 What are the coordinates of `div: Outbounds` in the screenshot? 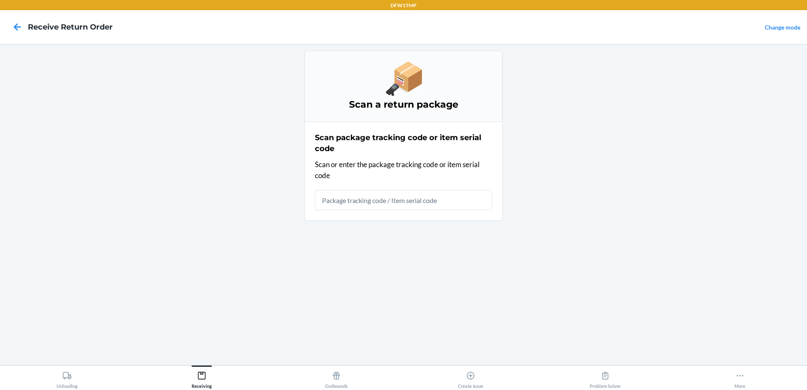 It's located at (336, 378).